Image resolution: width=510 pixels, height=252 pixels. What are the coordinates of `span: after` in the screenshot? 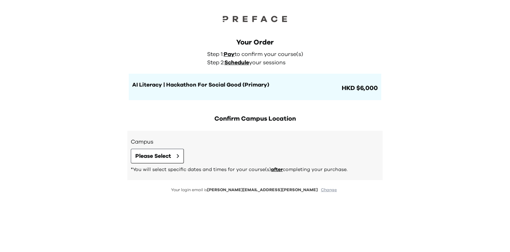 It's located at (277, 169).